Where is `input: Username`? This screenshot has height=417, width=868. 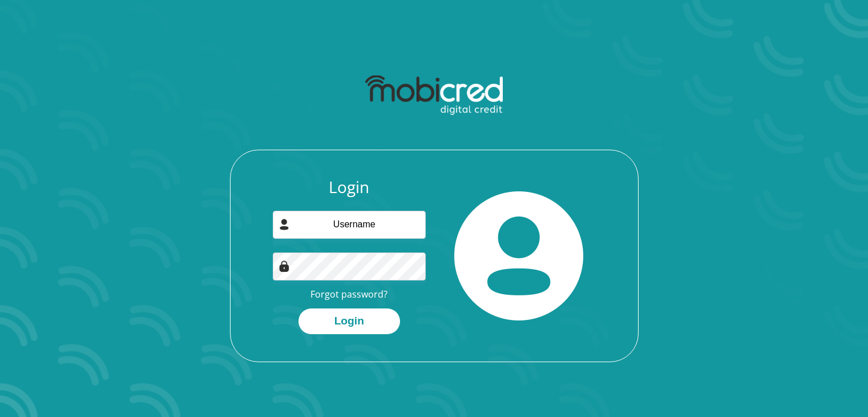 input: Username is located at coordinates (349, 225).